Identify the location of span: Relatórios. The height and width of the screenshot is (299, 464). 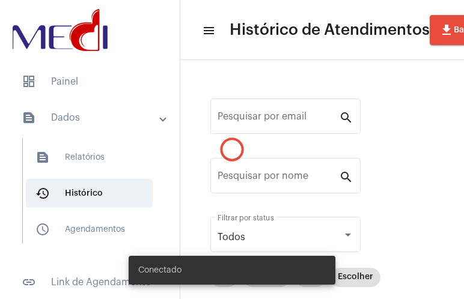
(89, 158).